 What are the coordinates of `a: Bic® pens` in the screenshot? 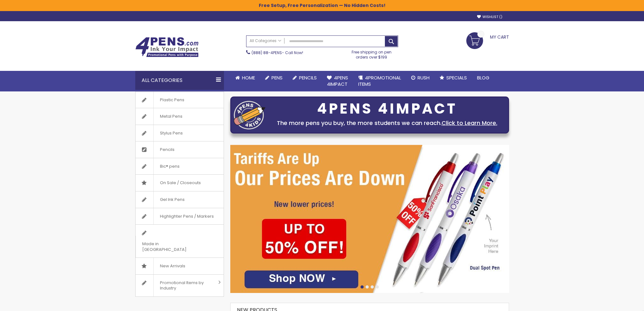 It's located at (180, 167).